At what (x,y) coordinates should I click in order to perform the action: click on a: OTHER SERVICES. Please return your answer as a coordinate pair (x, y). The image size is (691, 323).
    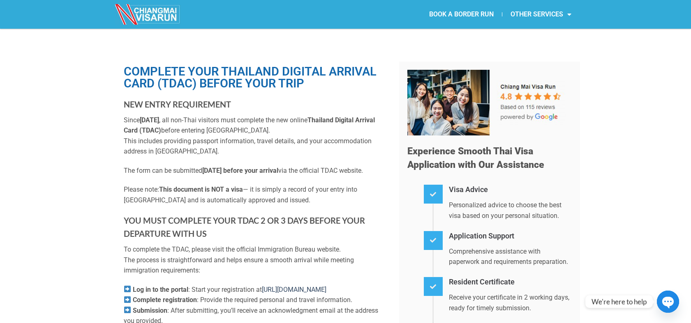
    Looking at the image, I should click on (541, 14).